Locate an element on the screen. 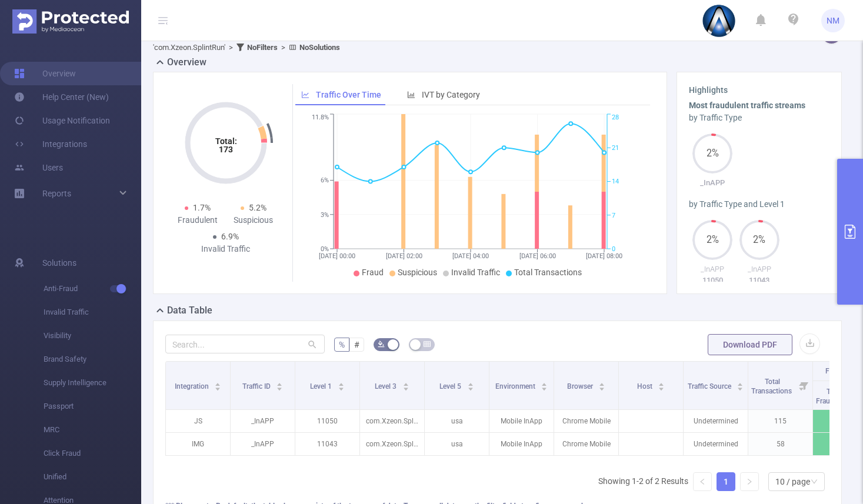  tspan: 7 is located at coordinates (614, 215).